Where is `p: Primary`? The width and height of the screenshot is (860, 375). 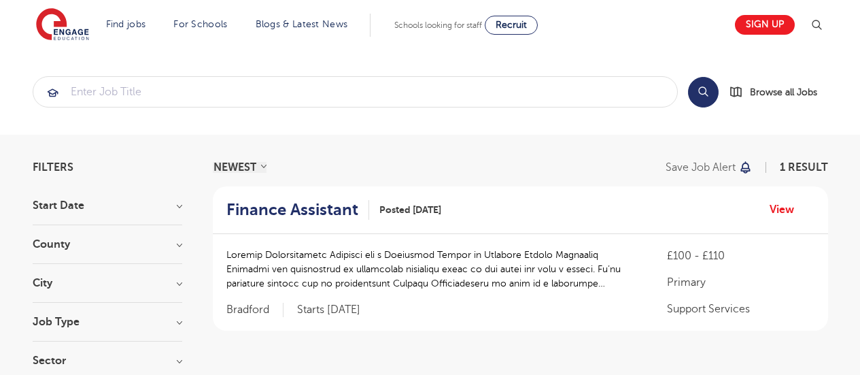 p: Primary is located at coordinates (740, 282).